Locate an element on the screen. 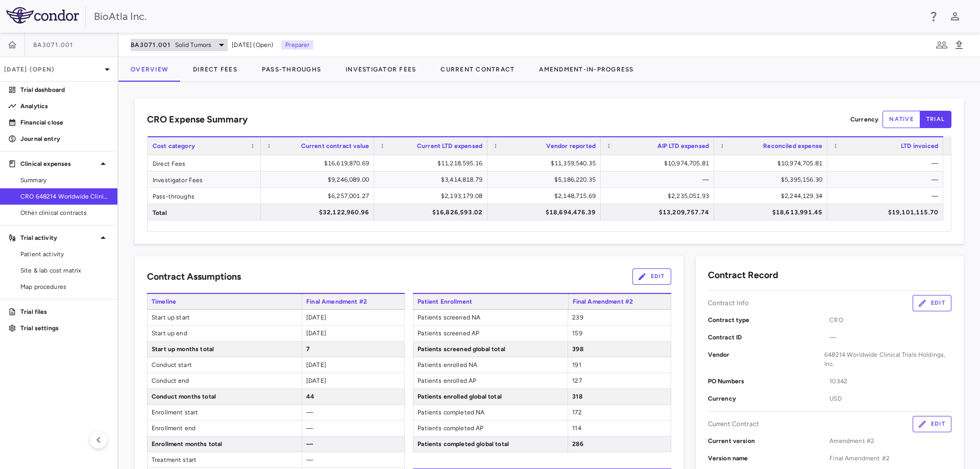 This screenshot has height=469, width=980. p: Current version is located at coordinates (768, 441).